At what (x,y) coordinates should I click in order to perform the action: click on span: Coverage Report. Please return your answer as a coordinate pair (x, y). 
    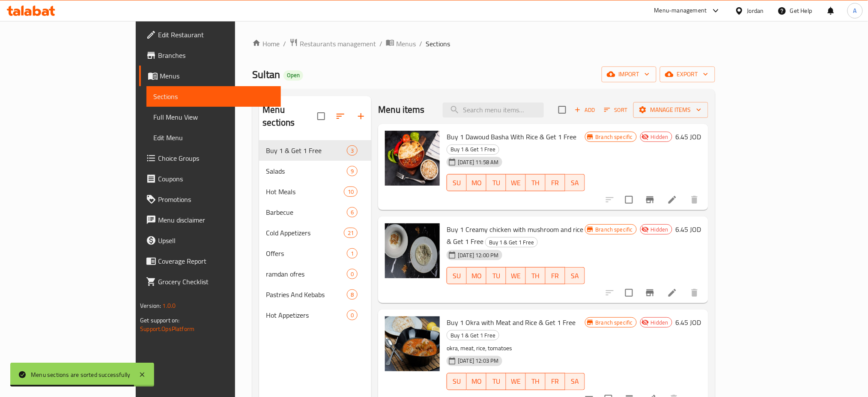
    Looking at the image, I should click on (216, 261).